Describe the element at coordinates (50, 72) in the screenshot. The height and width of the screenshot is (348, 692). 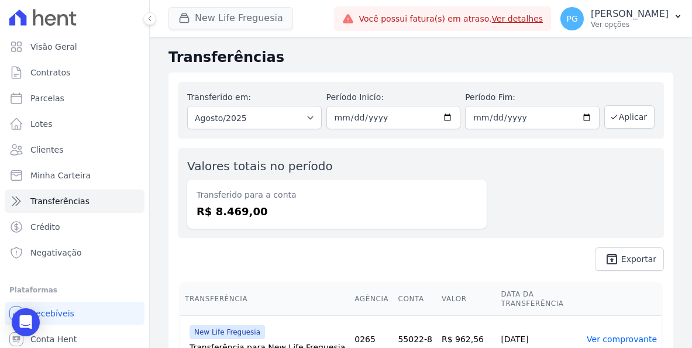
I see `span: Contratos` at that location.